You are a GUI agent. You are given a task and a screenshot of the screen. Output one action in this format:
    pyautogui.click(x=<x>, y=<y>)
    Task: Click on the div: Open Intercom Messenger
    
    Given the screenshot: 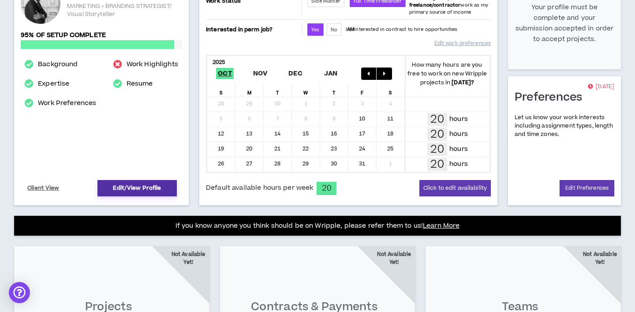 What is the action you would take?
    pyautogui.click(x=19, y=292)
    